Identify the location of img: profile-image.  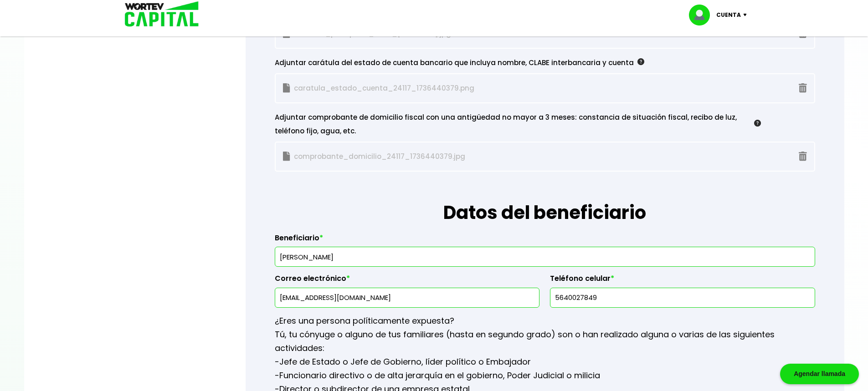
(702, 15).